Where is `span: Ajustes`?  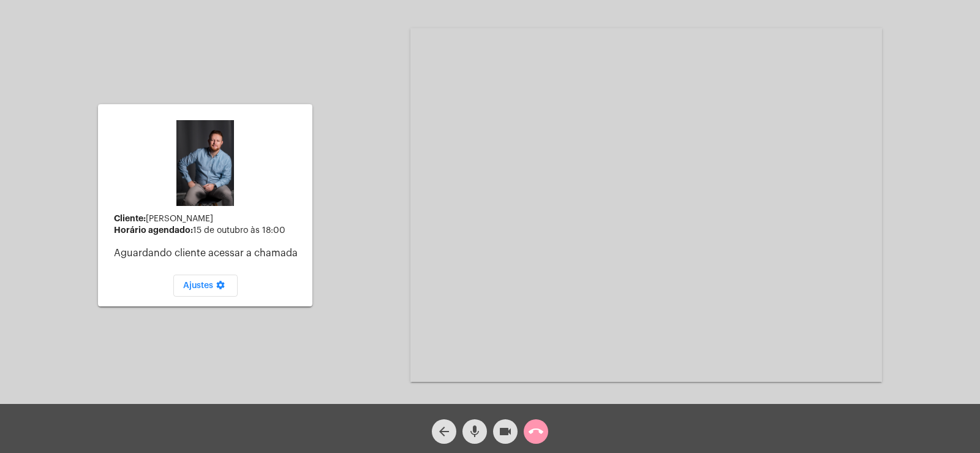 span: Ajustes is located at coordinates (206, 286).